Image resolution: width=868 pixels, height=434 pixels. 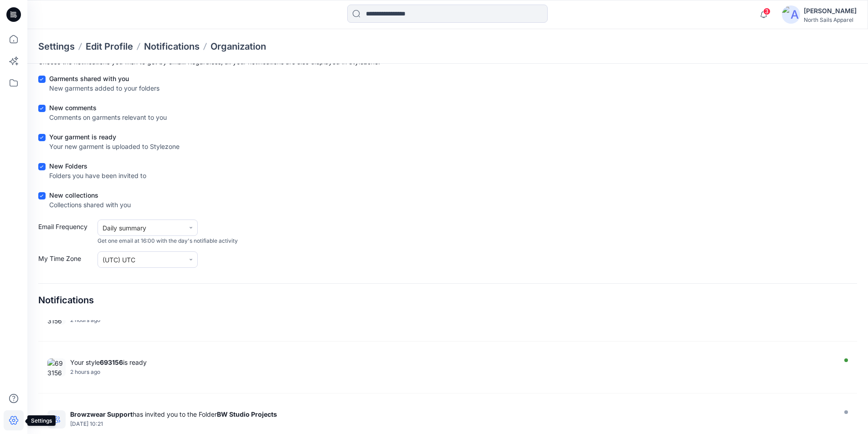 What do you see at coordinates (66, 300) in the screenshot?
I see `h4: Notifications` at bounding box center [66, 300].